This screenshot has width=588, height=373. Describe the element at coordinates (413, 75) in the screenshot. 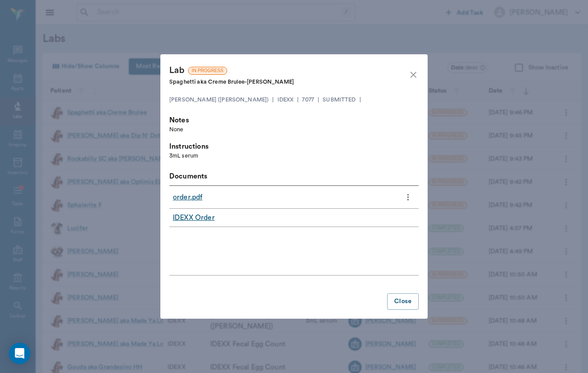

I see `button: close` at that location.